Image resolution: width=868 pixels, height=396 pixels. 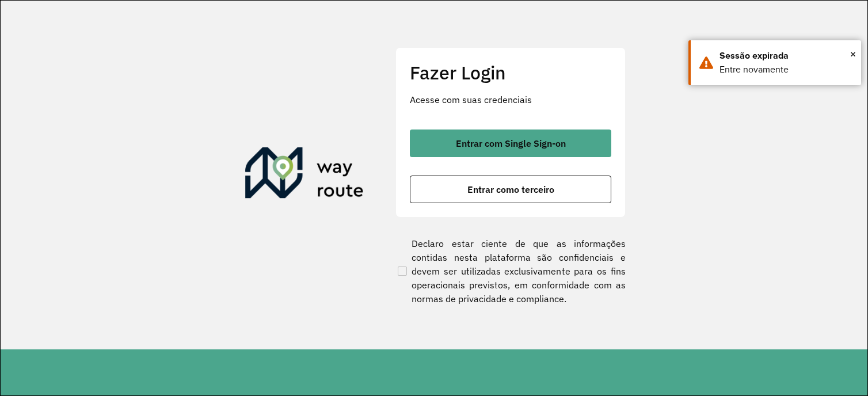 What do you see at coordinates (511, 189) in the screenshot?
I see `span: Entrar como terceiro` at bounding box center [511, 189].